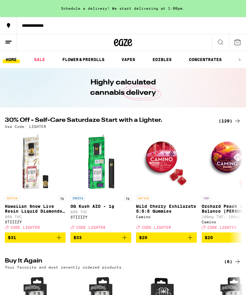 The height and width of the screenshot is (295, 246). I want to click on h2: Buy It Again, so click(108, 262).